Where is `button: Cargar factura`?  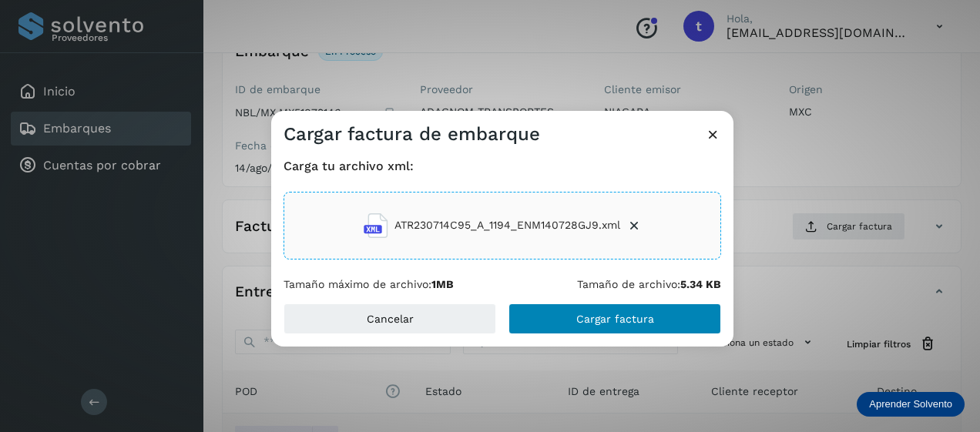
button: Cargar factura is located at coordinates (614, 319).